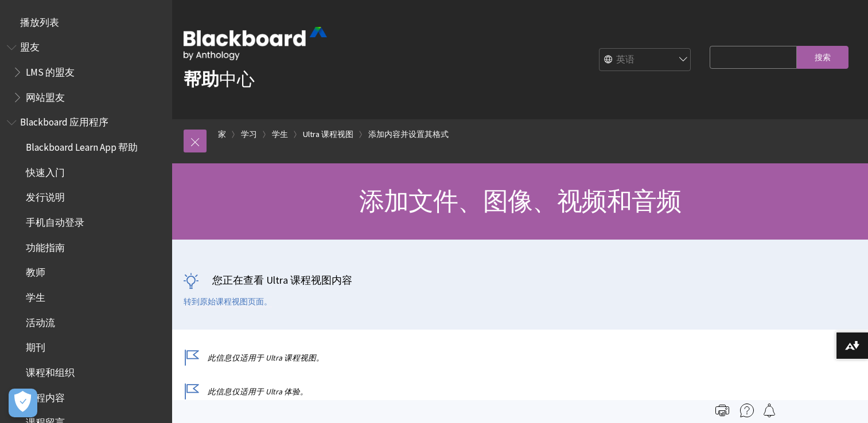 The image size is (868, 423). What do you see at coordinates (86, 73) in the screenshot?
I see `nav: Anthology Ally Help 的书籍大纲` at bounding box center [86, 73].